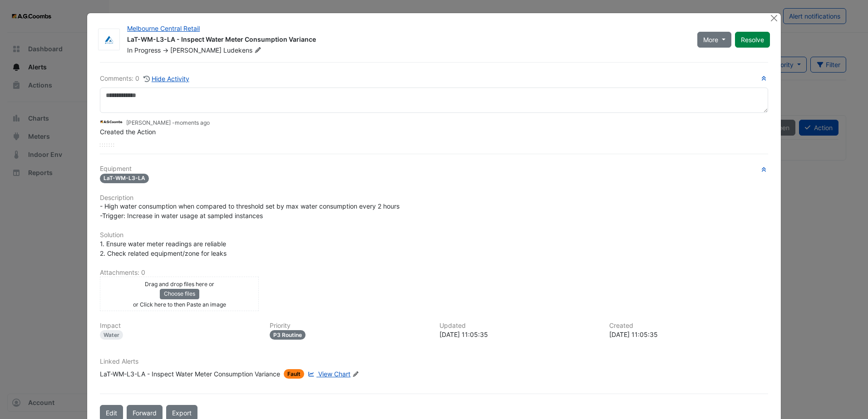 This screenshot has width=868, height=419. I want to click on h6: Updated, so click(519, 326).